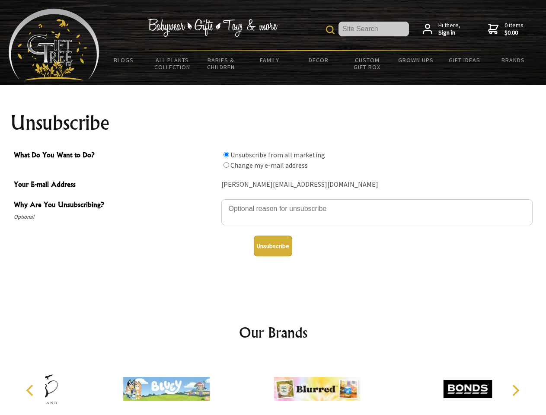  I want to click on a: Decor, so click(318, 60).